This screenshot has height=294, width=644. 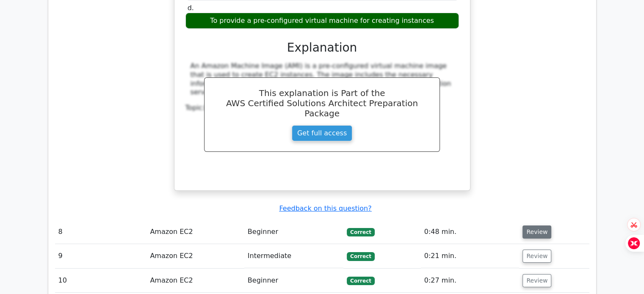 What do you see at coordinates (470, 256) in the screenshot?
I see `td: 0:21 min.` at bounding box center [470, 256].